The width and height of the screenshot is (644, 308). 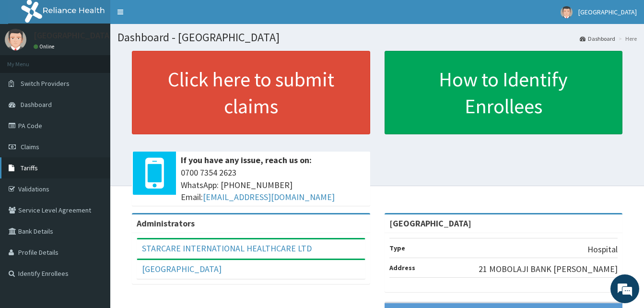 I want to click on a: Click here to submit claims, so click(x=251, y=93).